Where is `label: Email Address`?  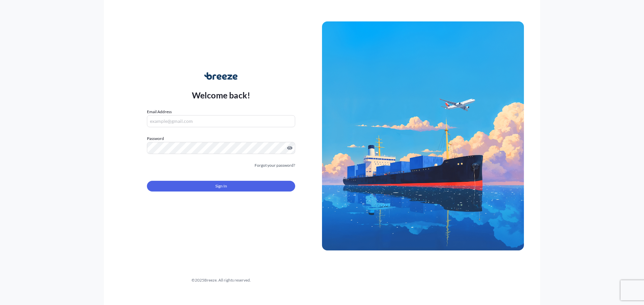
label: Email Address is located at coordinates (159, 112).